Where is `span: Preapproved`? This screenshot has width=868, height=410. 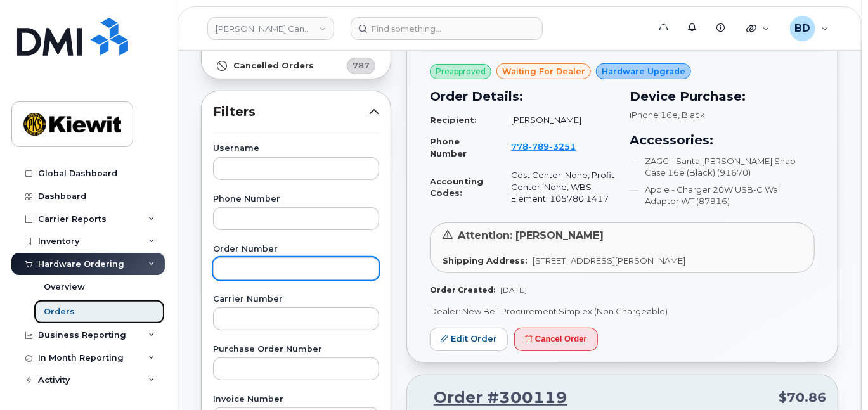
span: Preapproved is located at coordinates (460, 71).